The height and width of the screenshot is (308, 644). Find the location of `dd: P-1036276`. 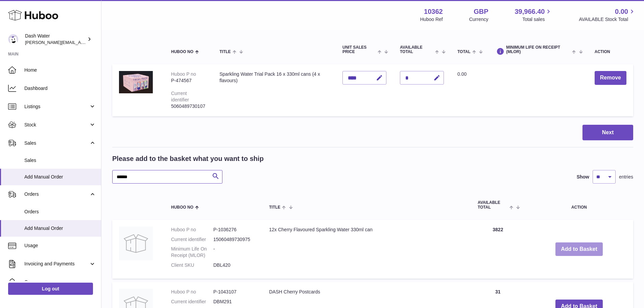

dd: P-1036276 is located at coordinates (235, 230).